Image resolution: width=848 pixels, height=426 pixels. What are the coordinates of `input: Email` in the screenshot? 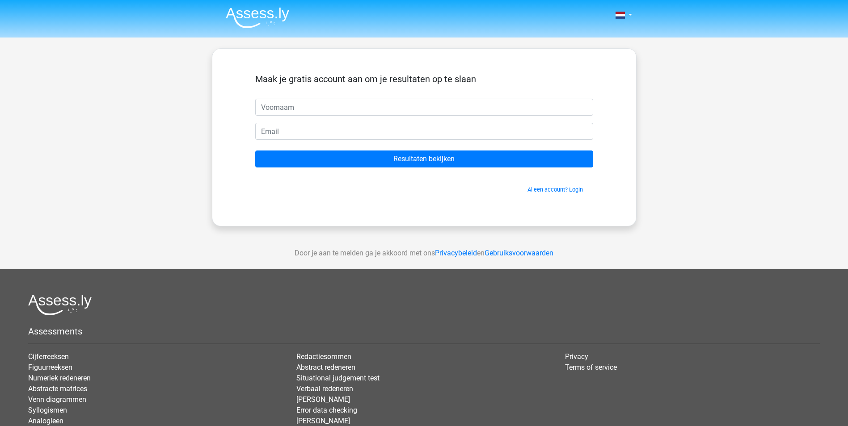 It's located at (424, 131).